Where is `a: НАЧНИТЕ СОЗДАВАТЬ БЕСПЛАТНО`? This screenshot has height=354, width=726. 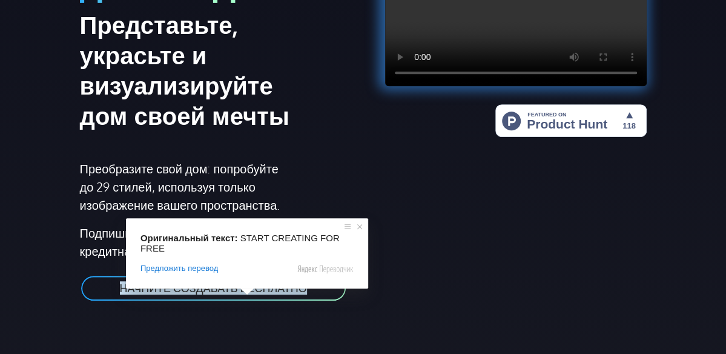
a: НАЧНИТЕ СОЗДАВАТЬ БЕСПЛАТНО is located at coordinates (213, 288).